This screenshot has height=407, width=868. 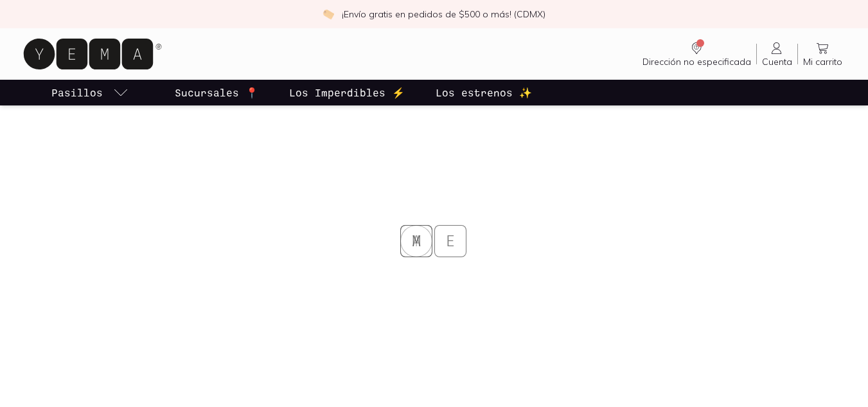 What do you see at coordinates (822, 54) in the screenshot?
I see `a: Mi carrito` at bounding box center [822, 54].